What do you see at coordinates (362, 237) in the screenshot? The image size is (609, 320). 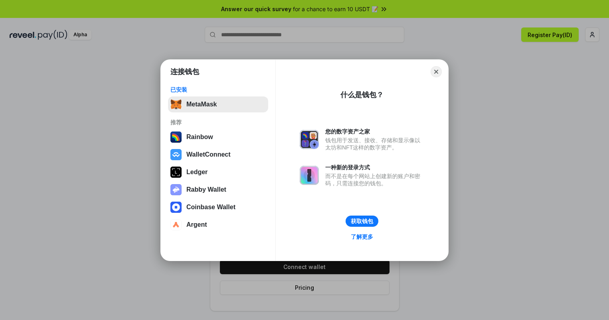 I see `div: 了解更多` at bounding box center [362, 237].